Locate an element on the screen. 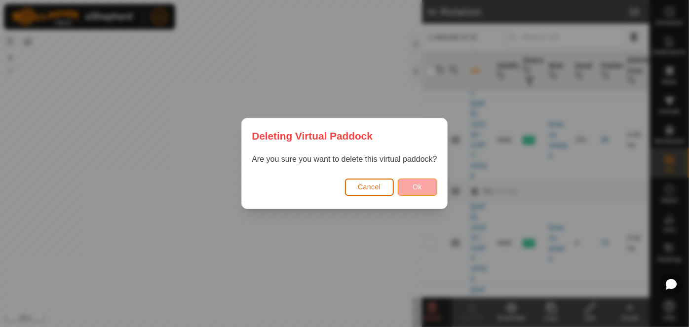 The width and height of the screenshot is (689, 327). span: Cancel is located at coordinates (369, 187).